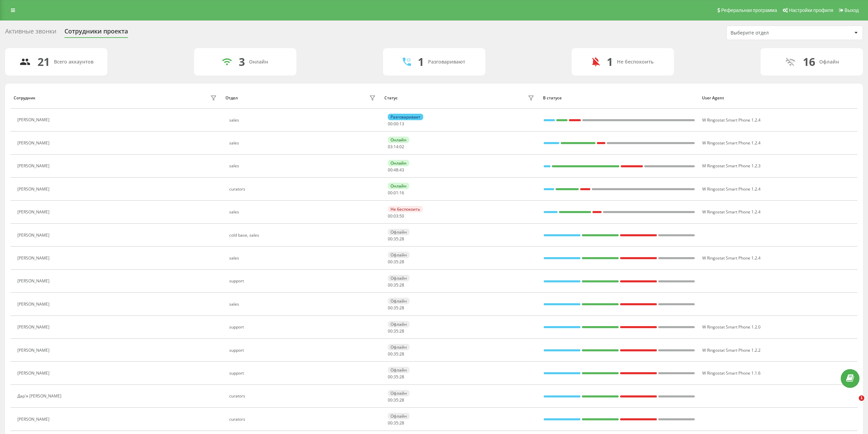  I want to click on div: 21, so click(44, 62).